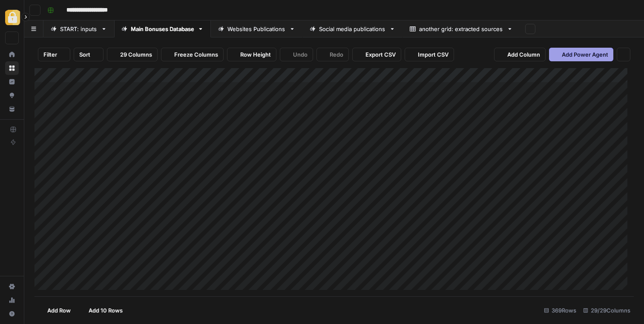 This screenshot has width=644, height=324. Describe the element at coordinates (55, 310) in the screenshot. I see `button: Add Row` at that location.